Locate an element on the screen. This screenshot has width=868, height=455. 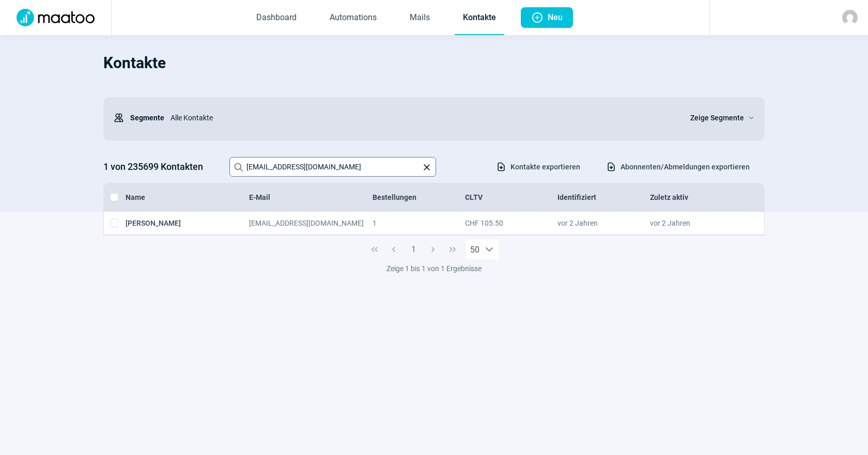
div: Bestellungen is located at coordinates (419, 197).